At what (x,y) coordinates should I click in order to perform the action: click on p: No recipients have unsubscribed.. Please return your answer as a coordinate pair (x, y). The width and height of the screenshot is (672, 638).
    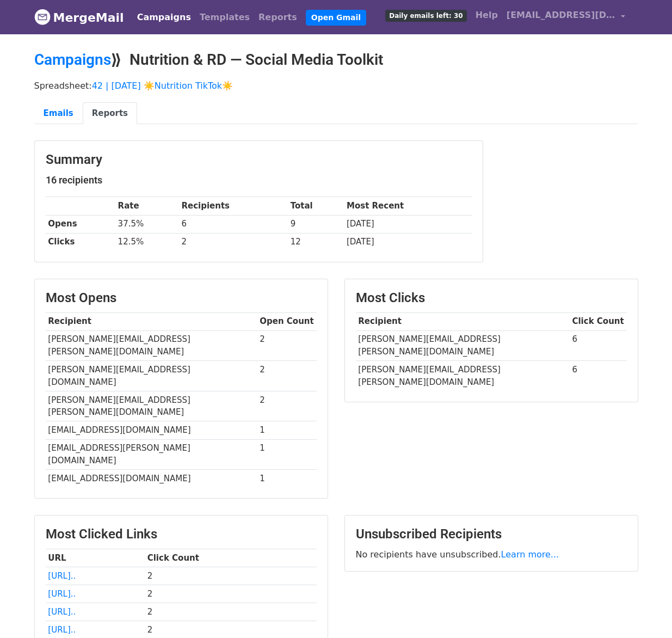
    Looking at the image, I should click on (491, 554).